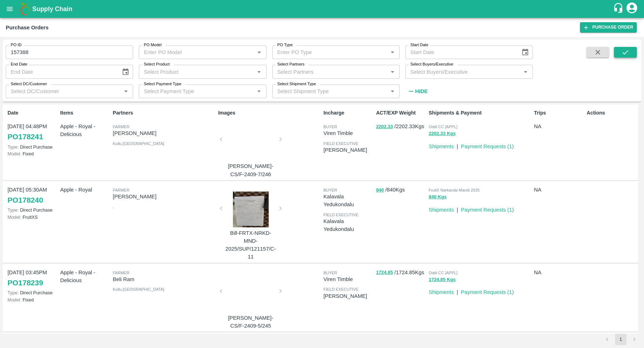  What do you see at coordinates (25, 200) in the screenshot?
I see `a: PO178240` at bounding box center [25, 200].